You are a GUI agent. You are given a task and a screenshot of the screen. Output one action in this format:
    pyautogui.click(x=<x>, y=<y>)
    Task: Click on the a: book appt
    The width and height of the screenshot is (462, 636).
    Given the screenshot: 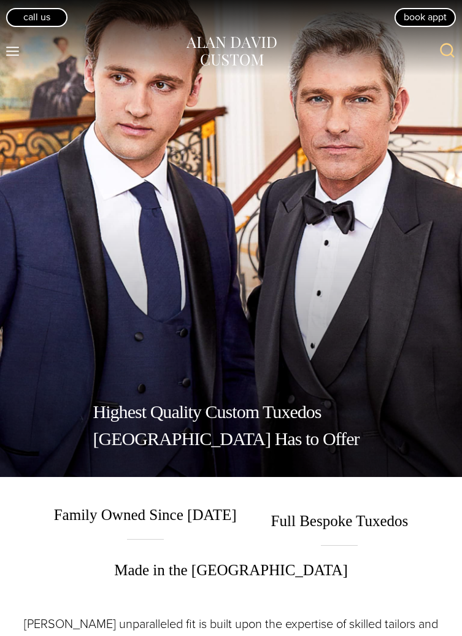 What is the action you would take?
    pyautogui.click(x=425, y=17)
    